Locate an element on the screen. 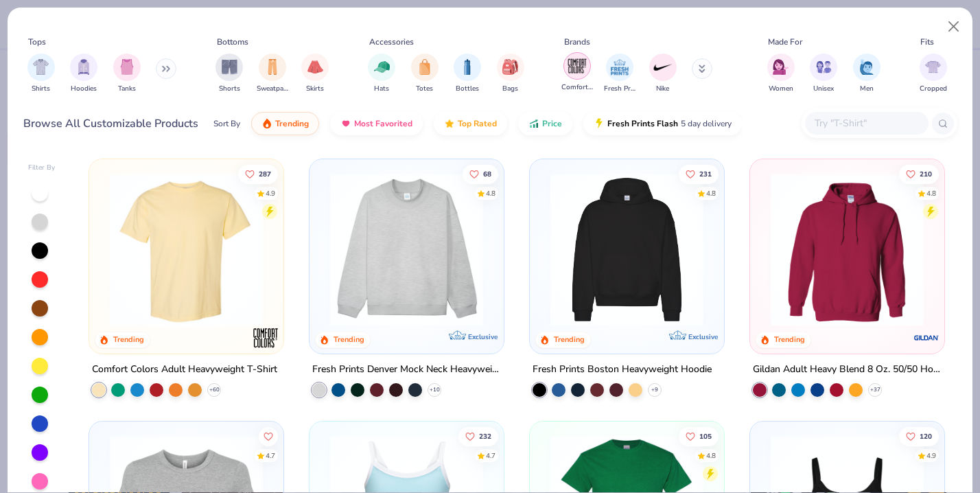 The width and height of the screenshot is (980, 493). div: filter for Sweatpants is located at coordinates (272, 74).